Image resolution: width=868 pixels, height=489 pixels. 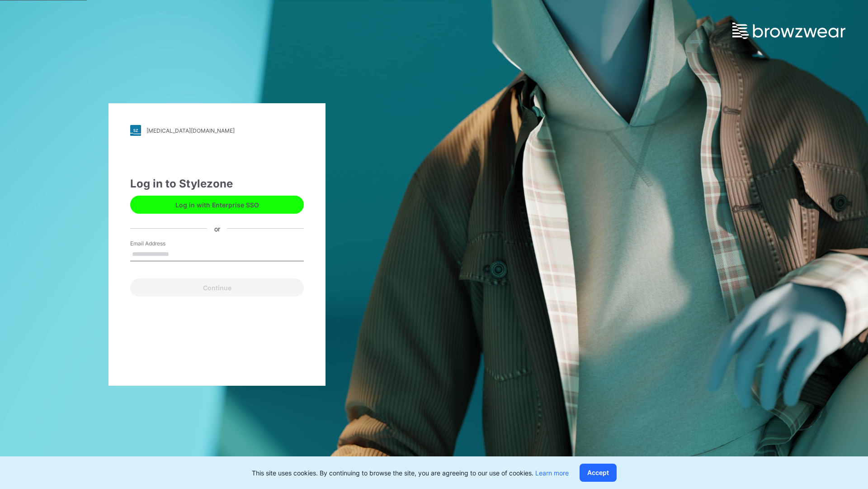 I want to click on div: Log in to Stylezone, so click(x=217, y=184).